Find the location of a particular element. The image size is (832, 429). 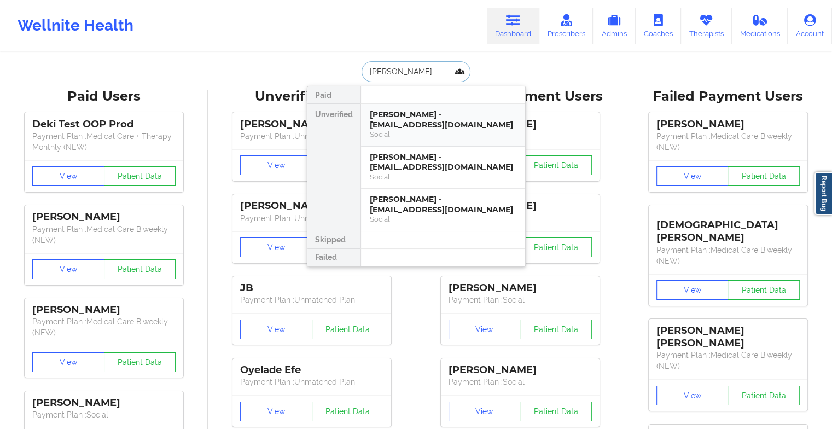

div: Unverified is located at coordinates (334, 167).